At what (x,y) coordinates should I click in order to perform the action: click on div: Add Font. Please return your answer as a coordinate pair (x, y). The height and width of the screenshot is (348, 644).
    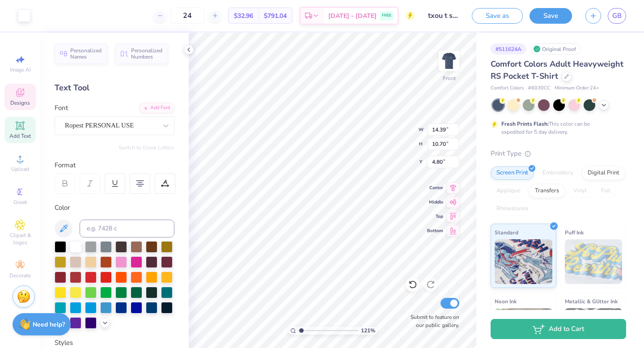
    Looking at the image, I should click on (156, 108).